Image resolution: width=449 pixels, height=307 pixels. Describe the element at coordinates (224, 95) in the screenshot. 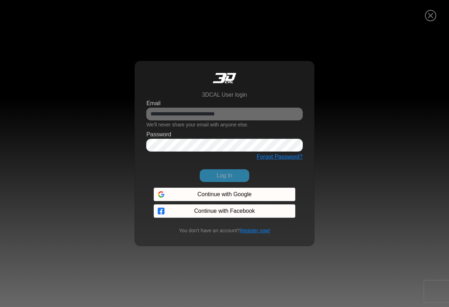

I see `h6: 3DCAL User login` at that location.